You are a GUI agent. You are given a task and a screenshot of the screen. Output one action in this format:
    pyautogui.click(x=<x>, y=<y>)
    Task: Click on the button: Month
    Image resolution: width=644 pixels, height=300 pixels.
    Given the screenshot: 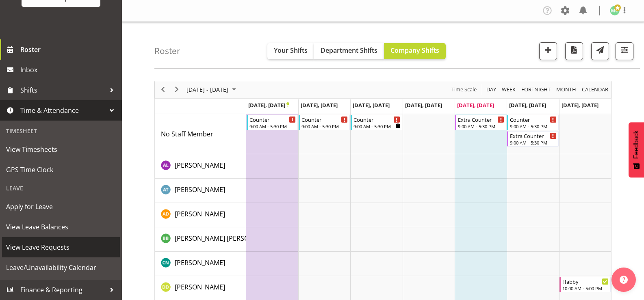 What is the action you would take?
    pyautogui.click(x=595, y=89)
    